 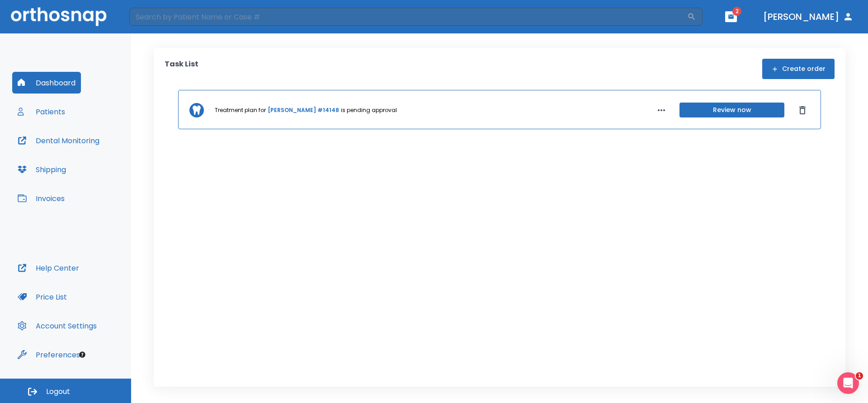 I want to click on a: Dashboard, so click(x=46, y=83).